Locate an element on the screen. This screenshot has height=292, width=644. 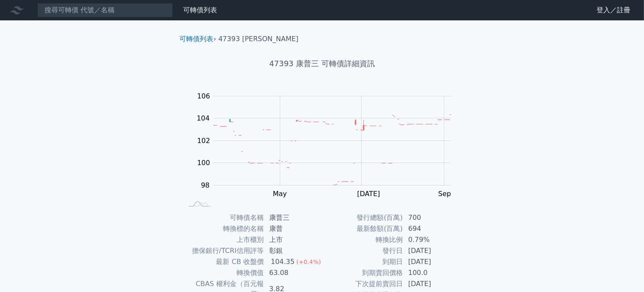
td: 100.0 is located at coordinates (432, 273).